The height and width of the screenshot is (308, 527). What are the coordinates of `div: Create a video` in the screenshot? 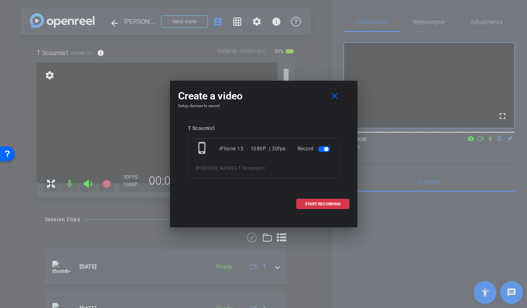 It's located at (264, 96).